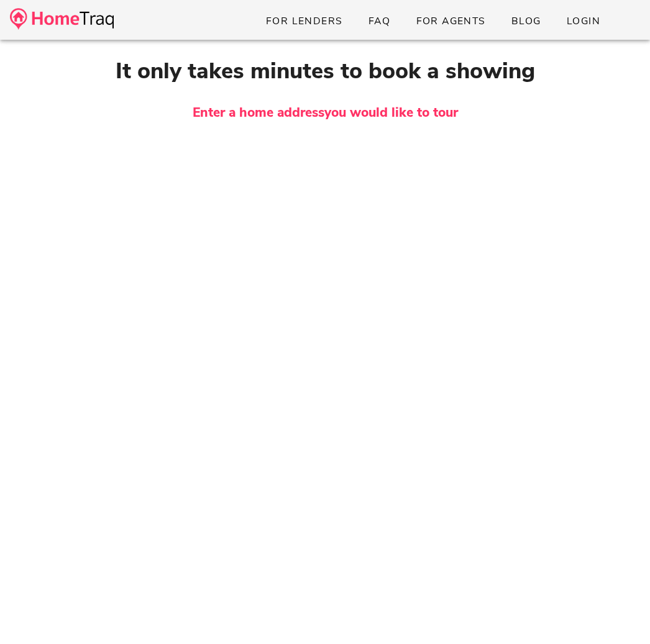  I want to click on a: FAQ, so click(379, 21).